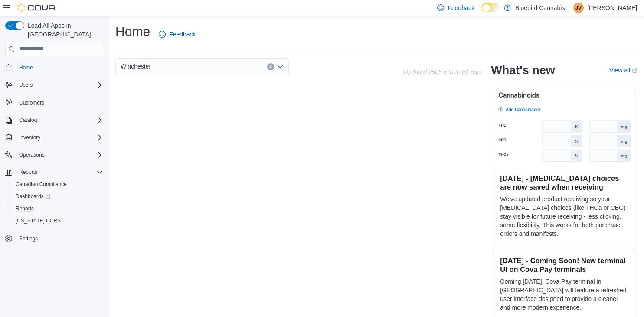  What do you see at coordinates (540, 8) in the screenshot?
I see `p: Bluebird Cannabis` at bounding box center [540, 8].